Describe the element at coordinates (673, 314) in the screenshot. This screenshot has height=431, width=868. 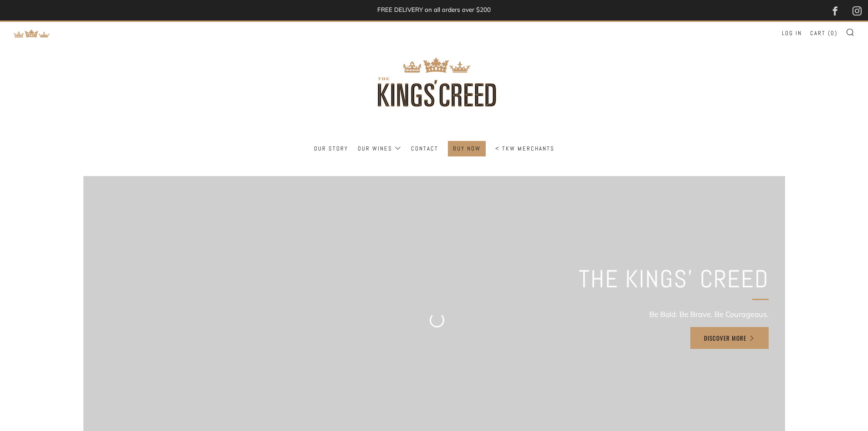
I see `p: Be Bold. Be Brave. Be Courageous.` at that location.